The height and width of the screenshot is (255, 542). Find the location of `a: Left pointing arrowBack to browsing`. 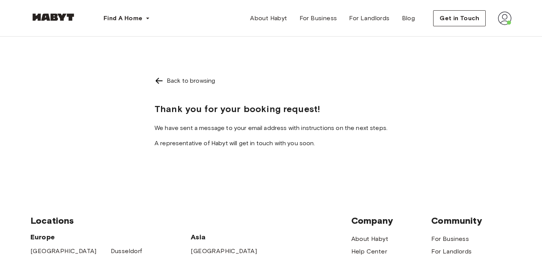

a: Left pointing arrowBack to browsing is located at coordinates (271, 80).